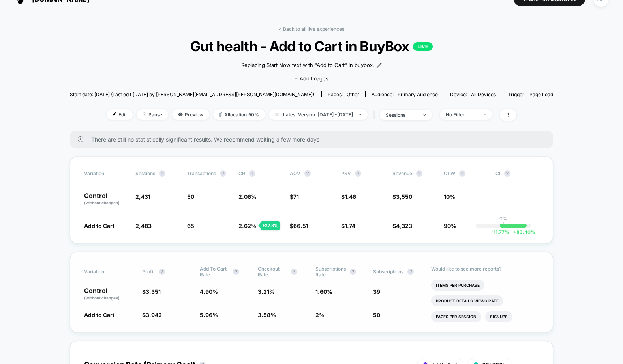 Image resolution: width=623 pixels, height=364 pixels. What do you see at coordinates (404, 197) in the screenshot?
I see `span: 3,550` at bounding box center [404, 197].